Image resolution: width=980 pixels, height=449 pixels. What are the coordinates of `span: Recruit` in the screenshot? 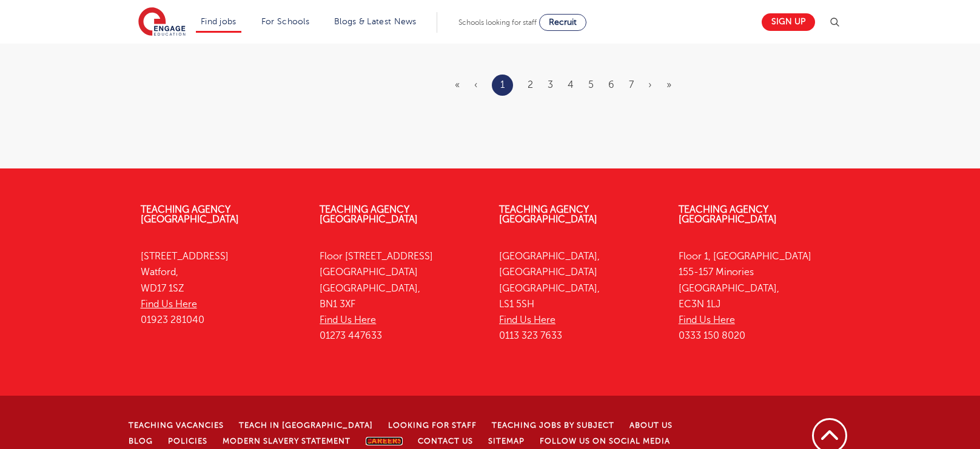 It's located at (563, 22).